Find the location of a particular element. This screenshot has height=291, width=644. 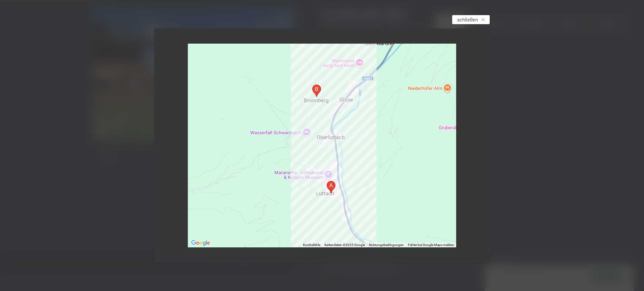

span: schließen is located at coordinates (467, 19).